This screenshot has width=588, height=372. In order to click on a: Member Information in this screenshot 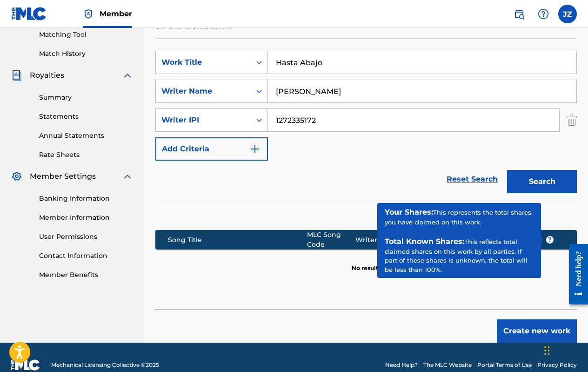, I will do `click(86, 217)`.